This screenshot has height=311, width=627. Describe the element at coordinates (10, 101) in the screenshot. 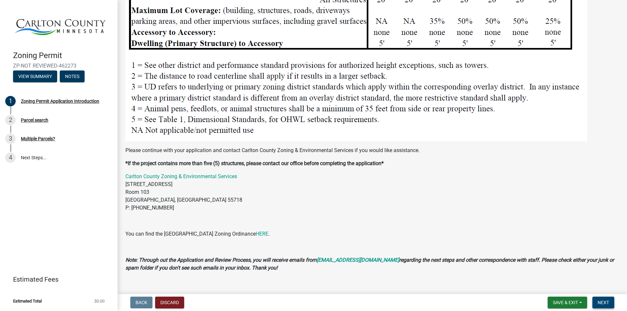

I see `div: 1` at that location.